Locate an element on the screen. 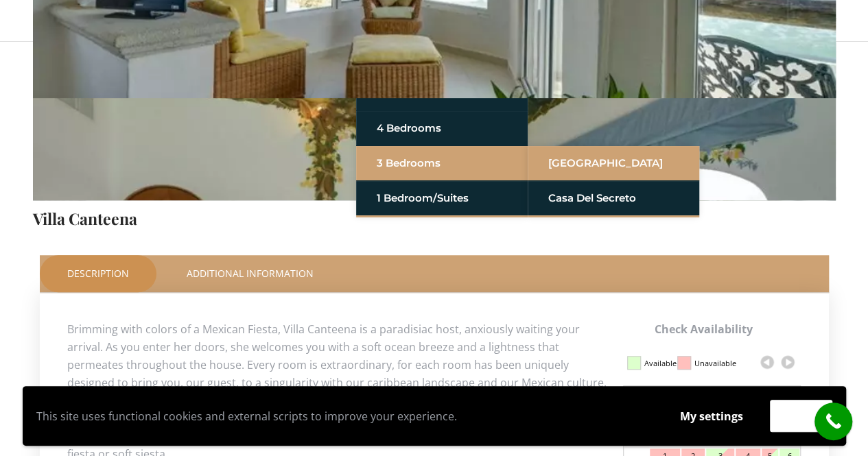 The height and width of the screenshot is (456, 868). a: call is located at coordinates (833, 421).